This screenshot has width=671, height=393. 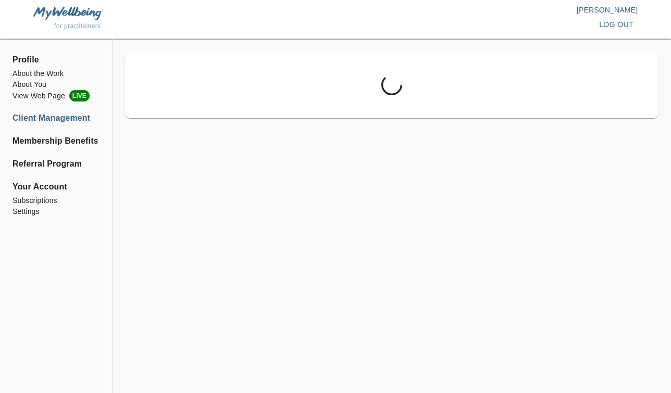 I want to click on li: Subscriptions, so click(x=56, y=201).